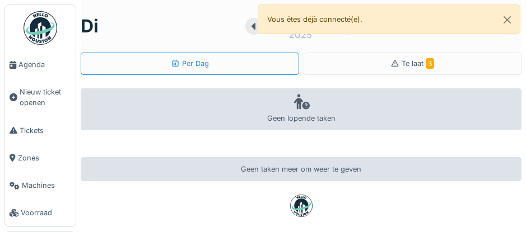 The height and width of the screenshot is (232, 526). What do you see at coordinates (45, 64) in the screenshot?
I see `span: Agenda` at bounding box center [45, 64].